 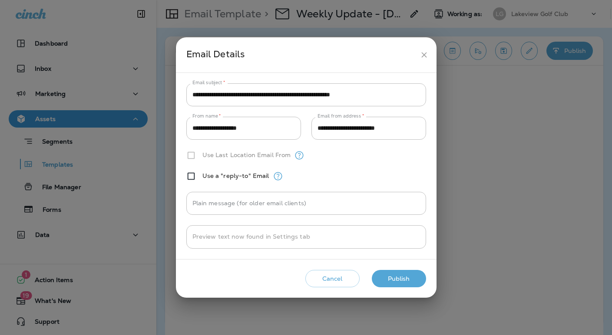 I want to click on label: Email from address, so click(x=341, y=116).